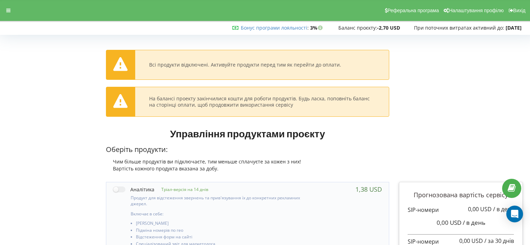 The width and height of the screenshot is (530, 245). I want to click on p: SIP-номери, so click(461, 210).